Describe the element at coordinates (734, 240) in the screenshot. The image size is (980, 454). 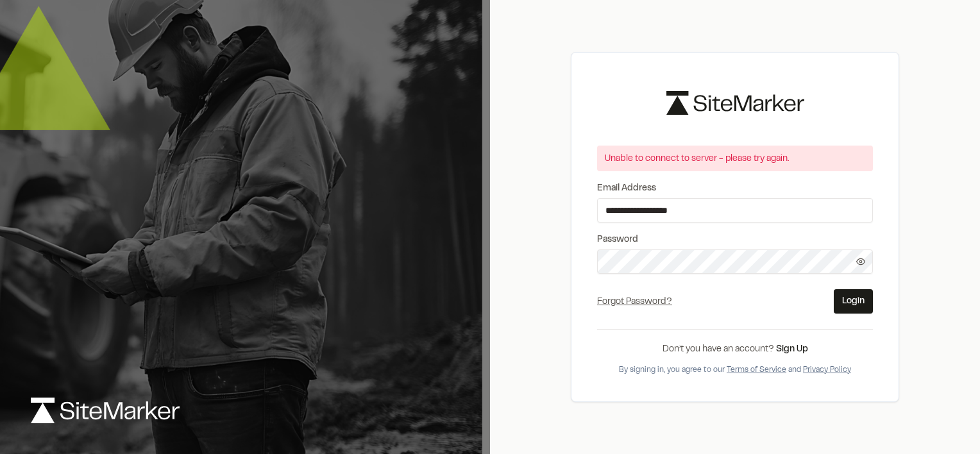
I see `label: Password` at that location.